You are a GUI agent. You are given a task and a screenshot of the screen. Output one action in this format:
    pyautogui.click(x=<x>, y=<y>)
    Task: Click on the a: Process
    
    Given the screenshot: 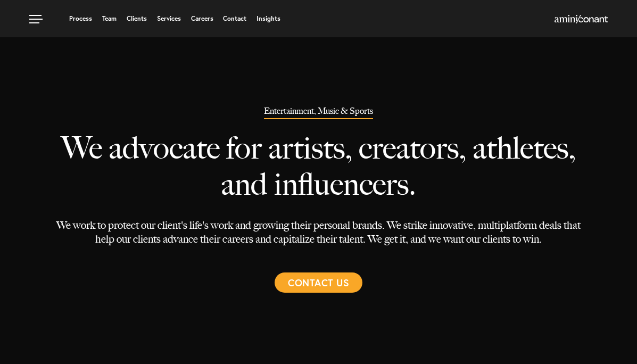 What is the action you would take?
    pyautogui.click(x=81, y=19)
    